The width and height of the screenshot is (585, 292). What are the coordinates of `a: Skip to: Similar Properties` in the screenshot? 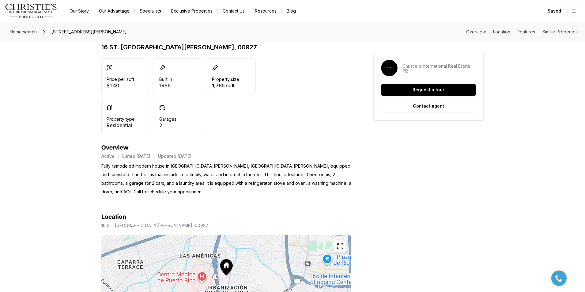 It's located at (560, 32).